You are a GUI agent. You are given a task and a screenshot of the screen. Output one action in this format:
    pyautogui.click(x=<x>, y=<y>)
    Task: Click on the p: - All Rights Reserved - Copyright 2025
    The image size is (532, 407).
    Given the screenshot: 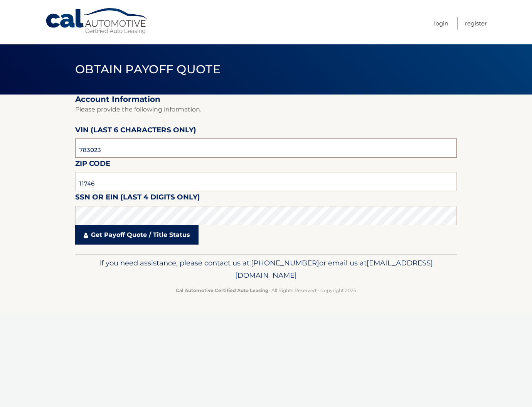 What is the action you would take?
    pyautogui.click(x=266, y=290)
    